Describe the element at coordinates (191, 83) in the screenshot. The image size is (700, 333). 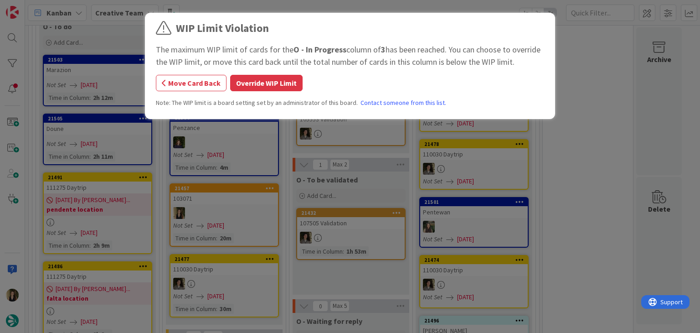
I see `button: Move Card Back` at that location.